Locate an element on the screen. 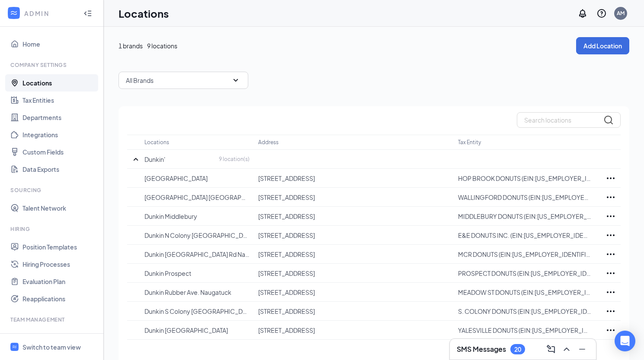  h3: SMS Messages is located at coordinates (481, 350).